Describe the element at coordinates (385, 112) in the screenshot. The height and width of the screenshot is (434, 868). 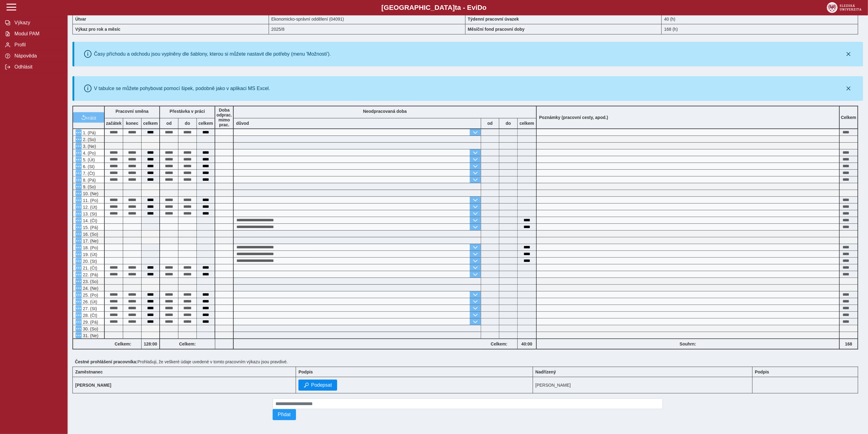
I see `b: Neodpracovaná doba` at that location.